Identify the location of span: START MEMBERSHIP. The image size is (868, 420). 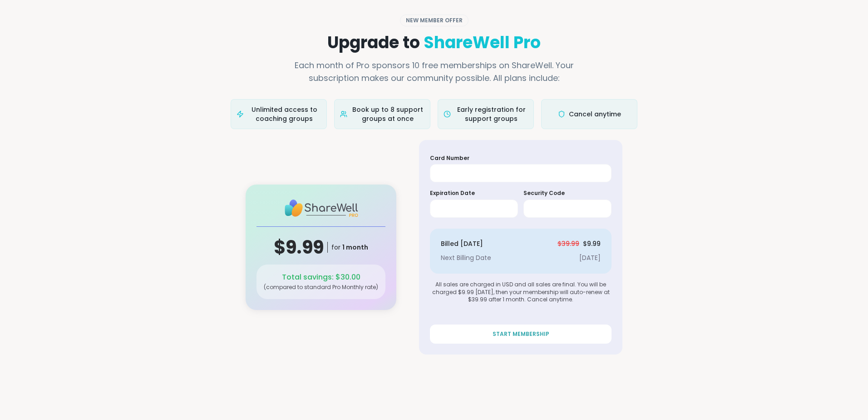
(521, 334).